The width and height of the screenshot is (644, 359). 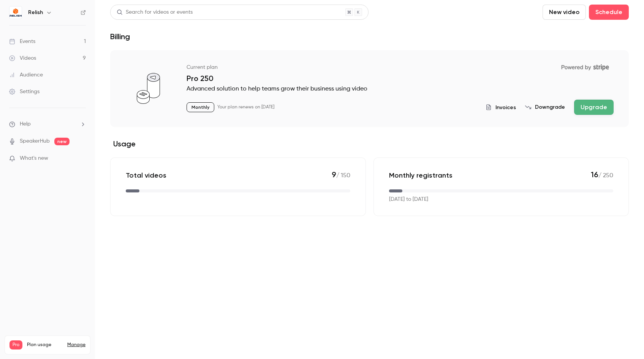 What do you see at coordinates (16, 345) in the screenshot?
I see `span: Pro` at bounding box center [16, 345].